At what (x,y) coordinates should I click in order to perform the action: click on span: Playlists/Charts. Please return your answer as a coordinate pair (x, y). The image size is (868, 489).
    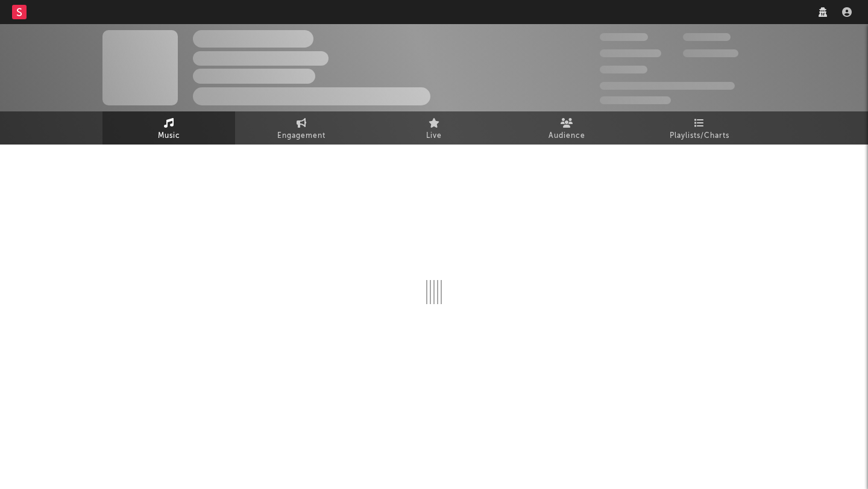
    Looking at the image, I should click on (699, 136).